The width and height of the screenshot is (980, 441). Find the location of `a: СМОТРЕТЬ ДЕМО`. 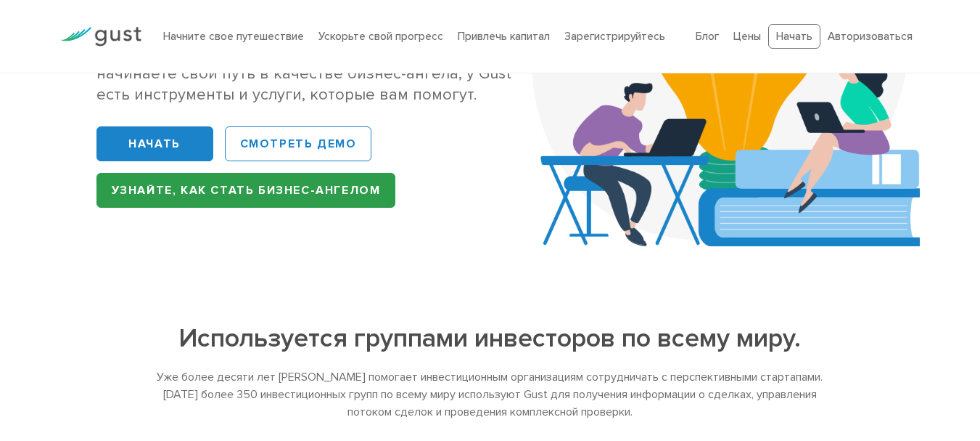

a: СМОТРЕТЬ ДЕМО is located at coordinates (298, 143).